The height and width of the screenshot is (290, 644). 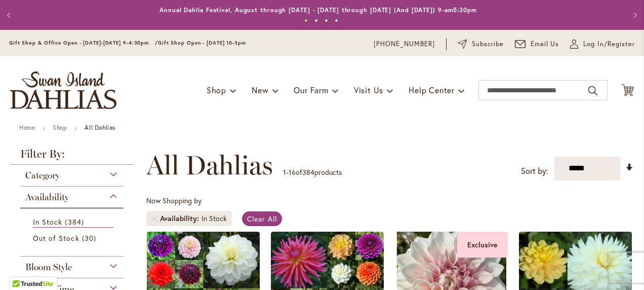 What do you see at coordinates (336, 20) in the screenshot?
I see `button: 4 of 4` at bounding box center [336, 20].